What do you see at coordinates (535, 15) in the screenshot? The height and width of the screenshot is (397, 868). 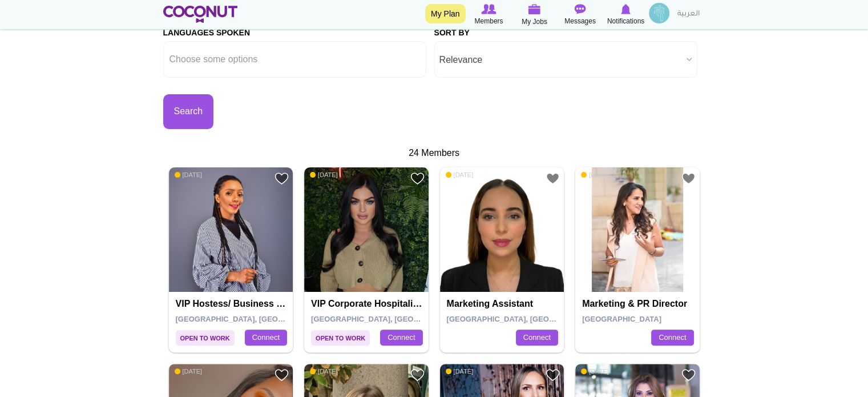 I see `a: My Jobs My Jobs` at bounding box center [535, 15].